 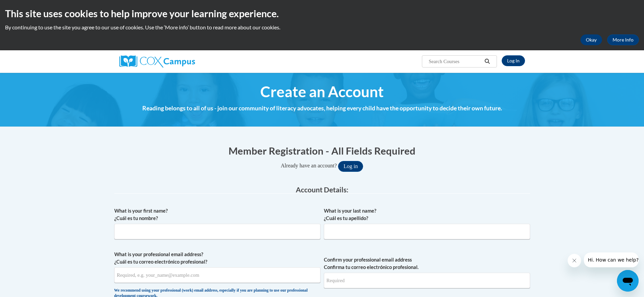 What do you see at coordinates (322, 27) in the screenshot?
I see `p: By continuing to use the site you agree to our use of cookies. Use the ‘More info’ button to read...` at bounding box center [322, 27].